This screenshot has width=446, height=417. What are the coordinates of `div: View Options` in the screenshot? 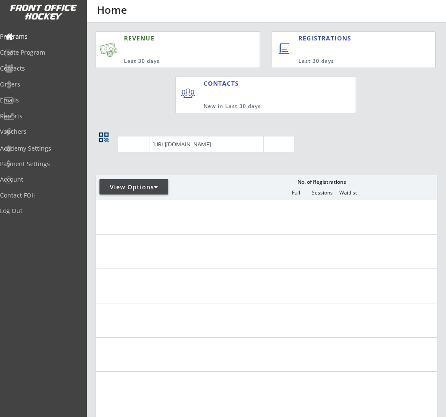 It's located at (134, 187).